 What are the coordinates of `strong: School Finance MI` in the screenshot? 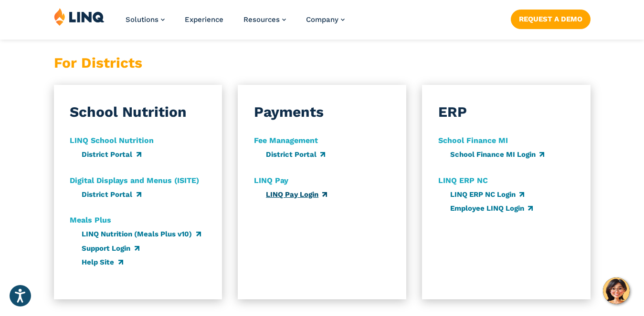 It's located at (473, 141).